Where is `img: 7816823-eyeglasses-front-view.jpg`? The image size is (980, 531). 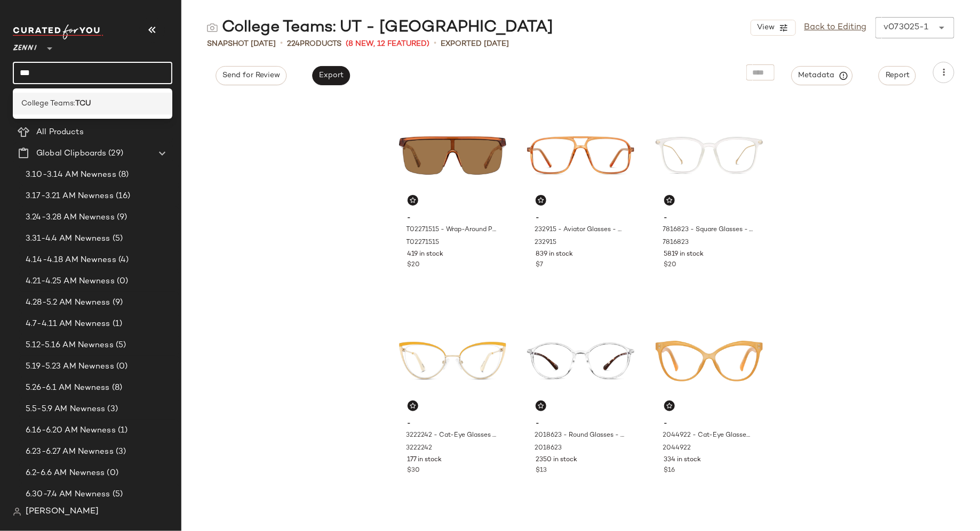
img: 7816823-eyeglasses-front-view.jpg is located at coordinates (709, 155).